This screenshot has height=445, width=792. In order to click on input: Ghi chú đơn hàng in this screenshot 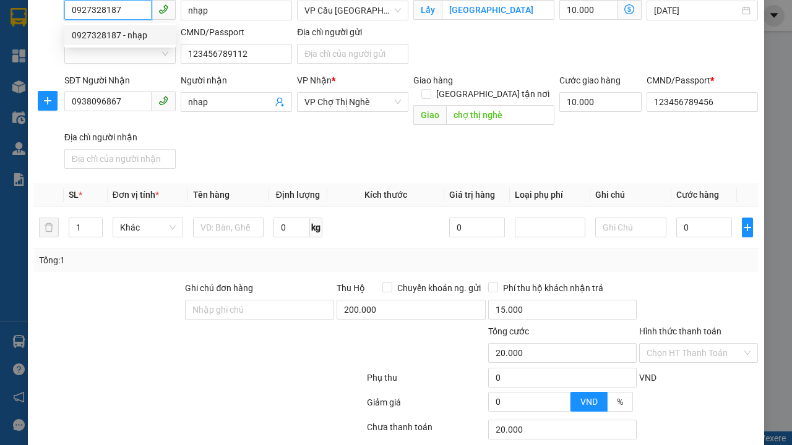, I will do `click(259, 310)`.